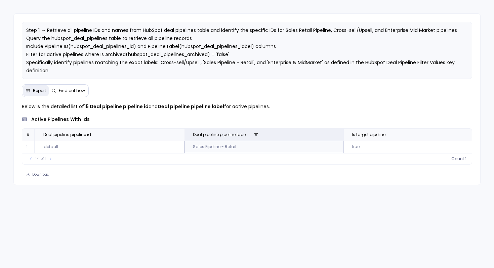 The image size is (494, 268). What do you see at coordinates (466, 159) in the screenshot?
I see `span: 1` at bounding box center [466, 159].